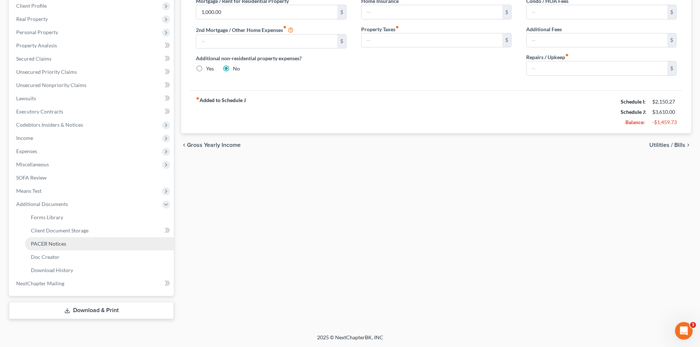  What do you see at coordinates (245, 30) in the screenshot?
I see `label: 2nd Mortgage / Other Home Expenses` at bounding box center [245, 30].